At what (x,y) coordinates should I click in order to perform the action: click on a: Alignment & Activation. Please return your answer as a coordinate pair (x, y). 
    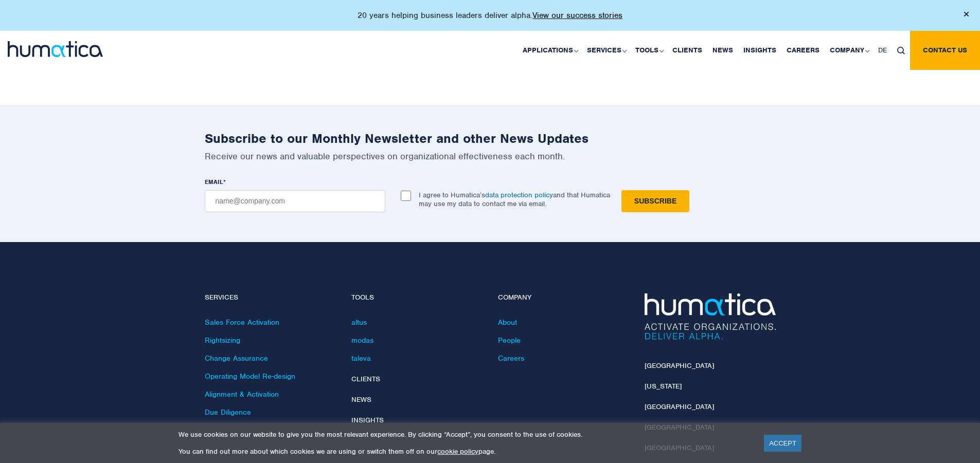
    Looking at the image, I should click on (242, 394).